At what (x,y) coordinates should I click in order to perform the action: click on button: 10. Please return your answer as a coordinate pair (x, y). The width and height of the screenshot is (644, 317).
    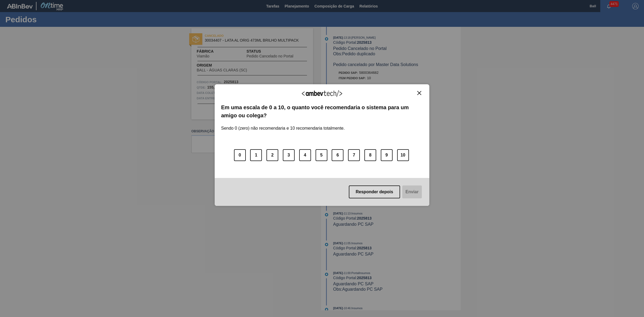
    Looking at the image, I should click on (403, 155).